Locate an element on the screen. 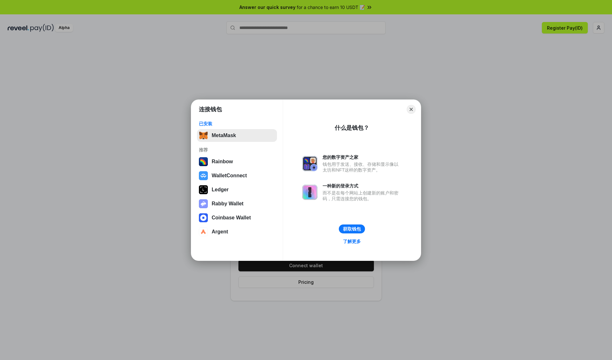  div: 而不是在每个网站上创建新的账户和密码，只需连接您的钱包。 is located at coordinates (362, 196).